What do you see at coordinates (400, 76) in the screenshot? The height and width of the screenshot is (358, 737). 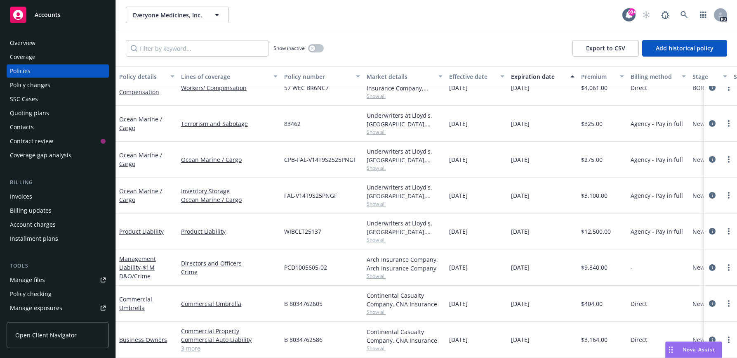 I see `div: Market details` at bounding box center [400, 76].